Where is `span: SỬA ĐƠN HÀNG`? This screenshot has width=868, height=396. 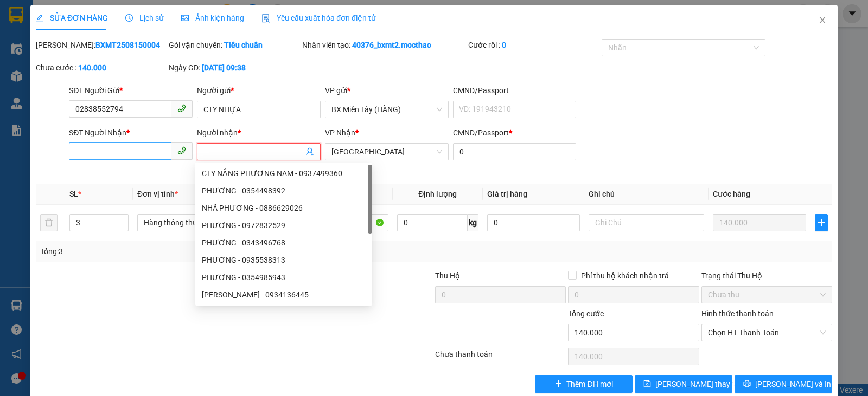 span: SỬA ĐƠN HÀNG is located at coordinates (72, 18).